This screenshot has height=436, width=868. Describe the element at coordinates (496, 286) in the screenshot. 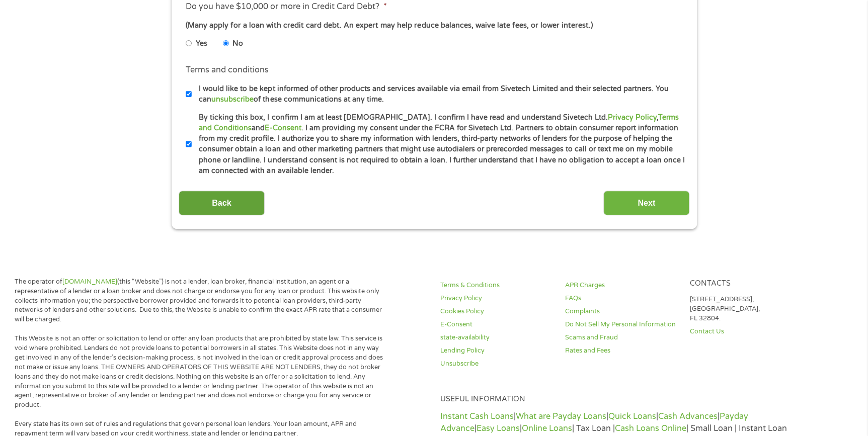

I see `a: Terms & Conditions` at that location.